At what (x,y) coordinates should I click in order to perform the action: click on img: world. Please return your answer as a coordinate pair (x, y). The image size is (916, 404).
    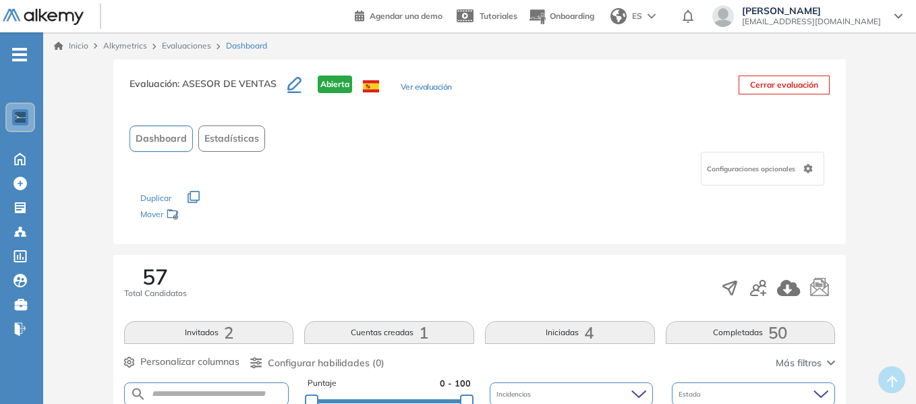
    Looking at the image, I should click on (619, 16).